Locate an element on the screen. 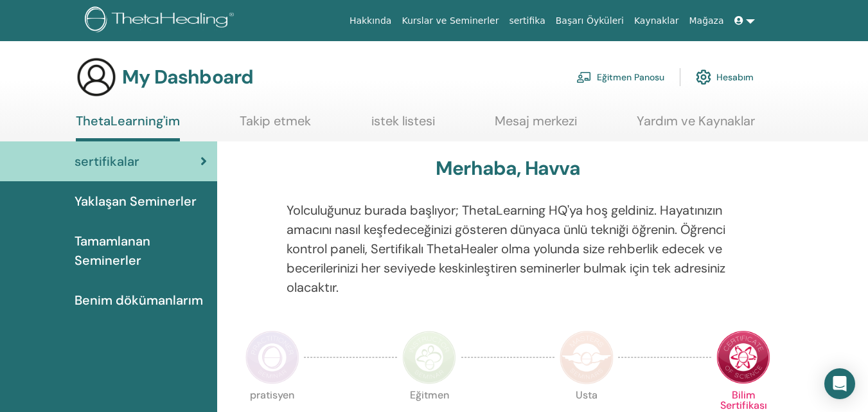 The width and height of the screenshot is (868, 412). span: Yaklaşan Seminerler is located at coordinates (135, 201).